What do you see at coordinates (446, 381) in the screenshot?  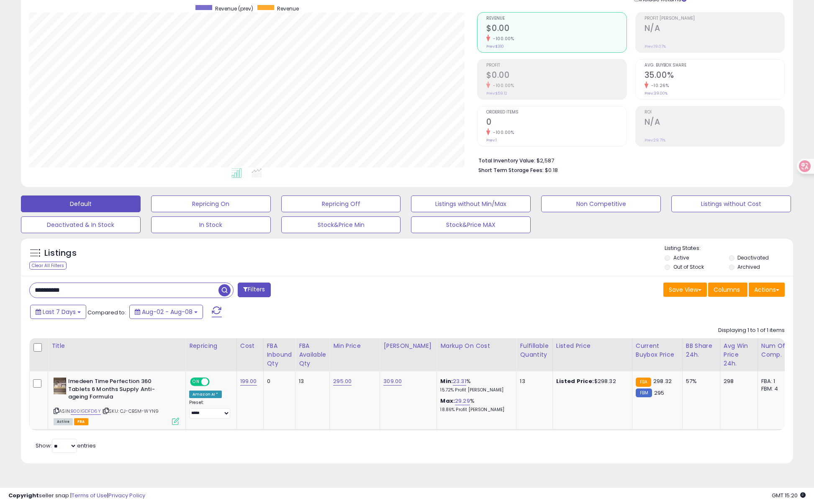 I see `b: Min:` at bounding box center [446, 381].